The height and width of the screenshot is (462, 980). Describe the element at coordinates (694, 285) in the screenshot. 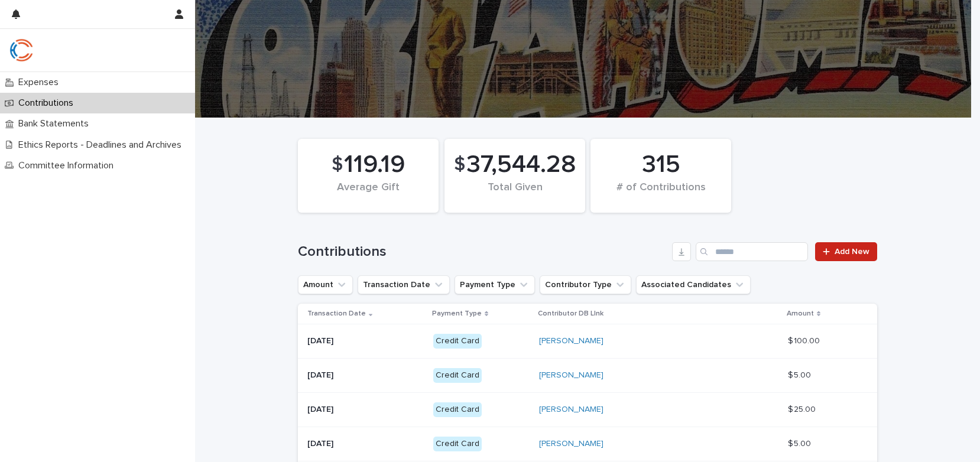

I see `button: Associated Candidates` at that location.